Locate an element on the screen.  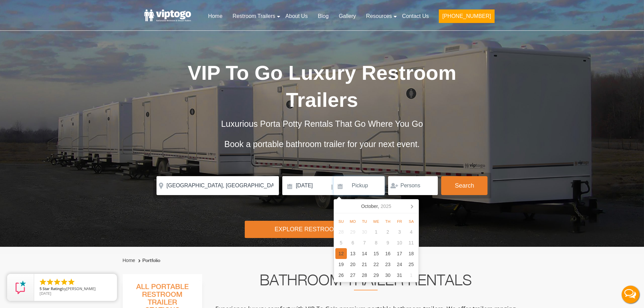
div: 15 is located at coordinates (376, 253).